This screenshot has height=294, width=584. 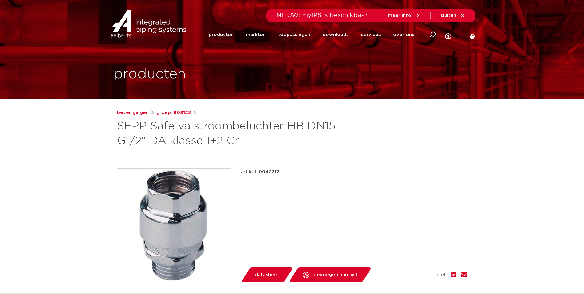 I want to click on a: toepassingen, so click(x=294, y=34).